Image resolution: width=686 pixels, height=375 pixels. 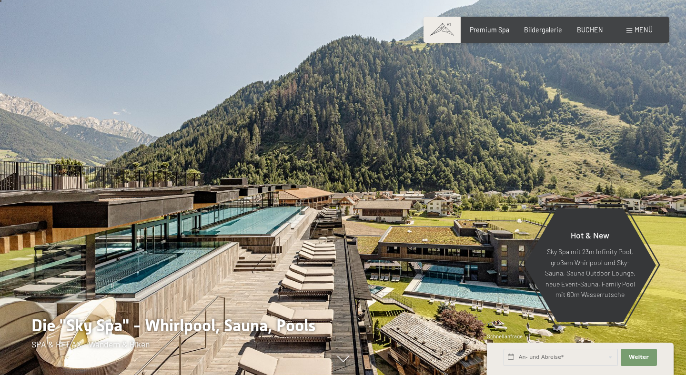 I want to click on span: BUCHEN, so click(x=590, y=30).